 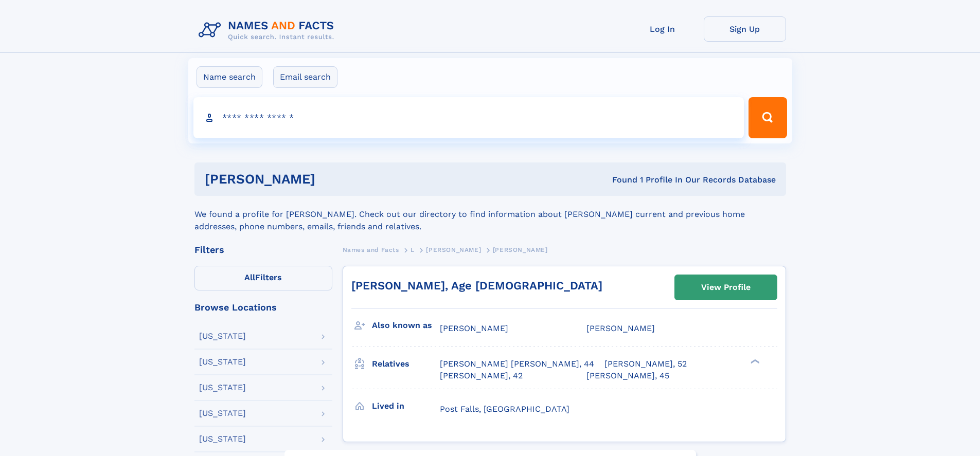 What do you see at coordinates (305, 77) in the screenshot?
I see `label: Email search` at bounding box center [305, 77].